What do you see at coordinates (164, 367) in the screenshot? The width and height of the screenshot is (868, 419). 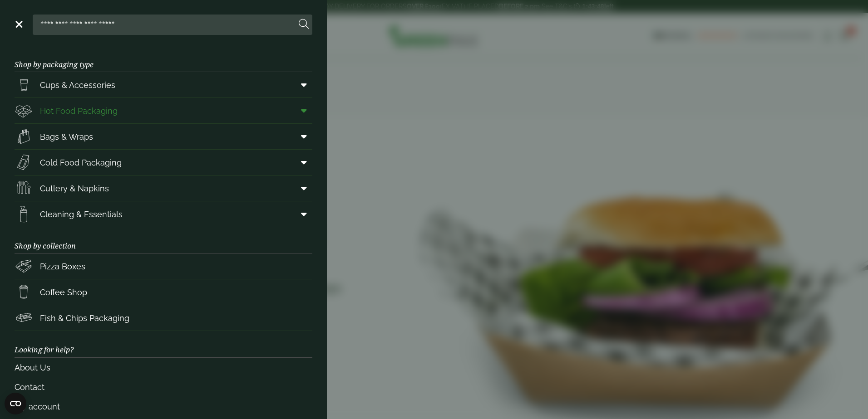 I see `a: About Us` at bounding box center [164, 367].